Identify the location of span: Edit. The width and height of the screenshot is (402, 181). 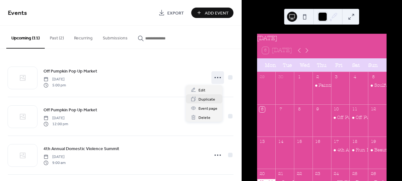
(202, 90).